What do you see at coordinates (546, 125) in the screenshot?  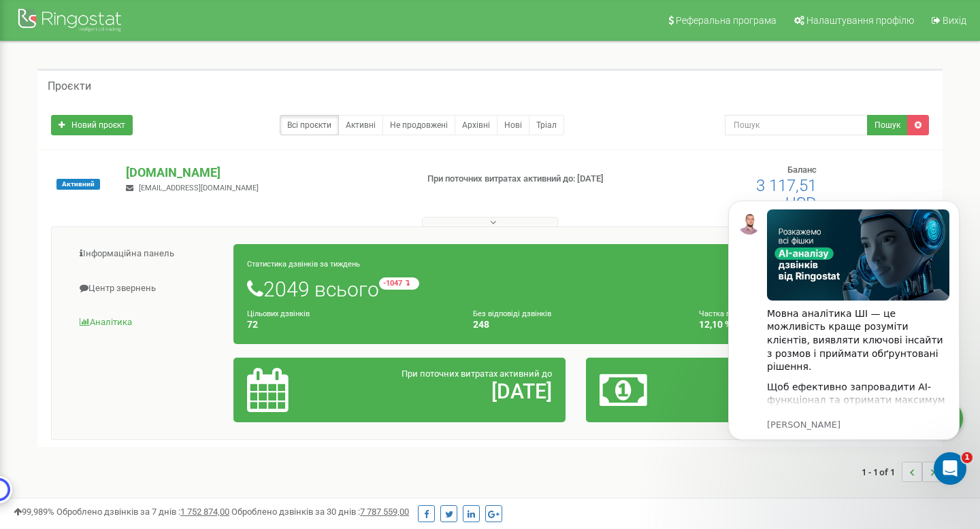 I see `a: Тріал` at bounding box center [546, 125].